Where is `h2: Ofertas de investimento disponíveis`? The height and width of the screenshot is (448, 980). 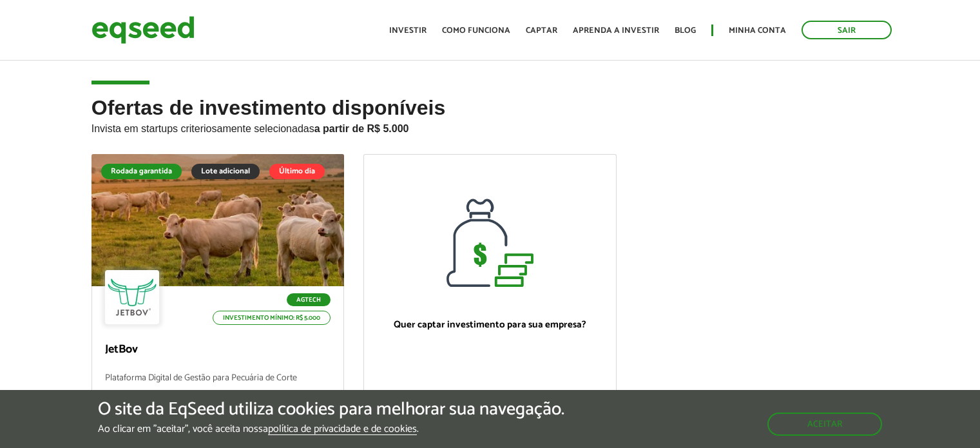
h2: Ofertas de investimento disponíveis is located at coordinates (490, 125).